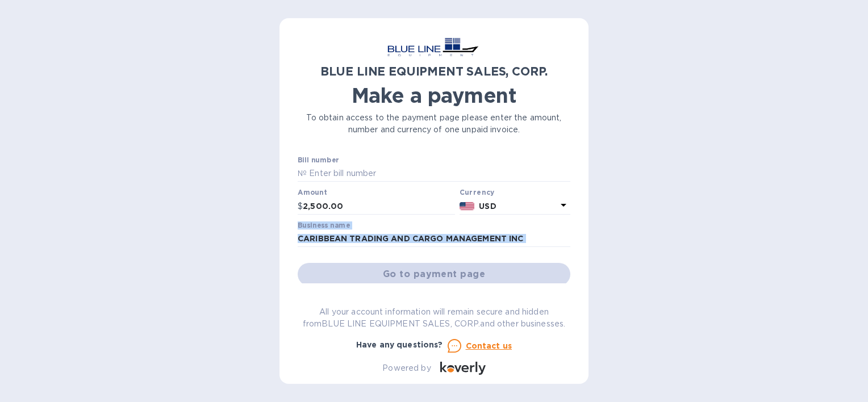  Describe the element at coordinates (434, 318) in the screenshot. I see `p: All your account information will remain secure and hidden from BLUE LINE EQUIPMENT SALES, CORP. ...` at that location.